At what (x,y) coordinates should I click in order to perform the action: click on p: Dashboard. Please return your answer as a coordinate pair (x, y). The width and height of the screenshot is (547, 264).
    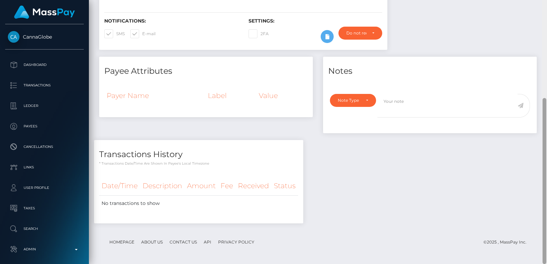
    Looking at the image, I should click on (44, 65).